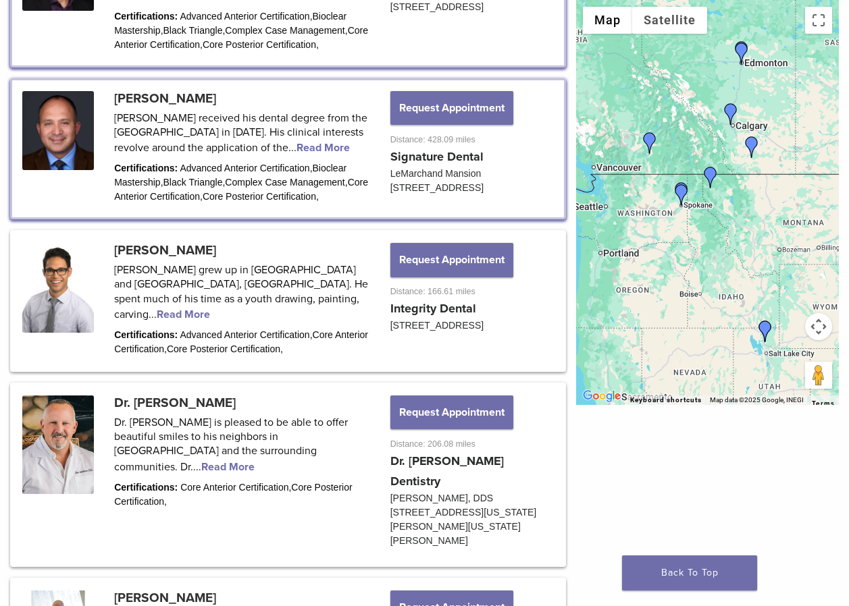 This screenshot has height=606, width=849. I want to click on span: Map data ©2025 Google, INEGI, so click(756, 400).